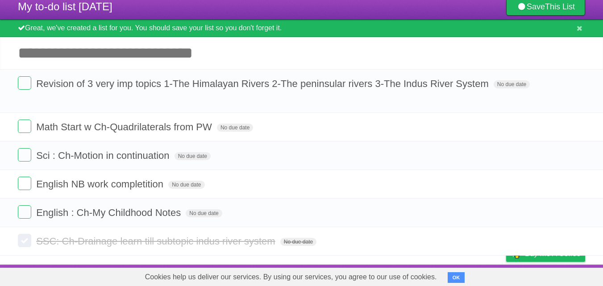 The height and width of the screenshot is (286, 603). I want to click on a: Suggest a feature, so click(557, 275).